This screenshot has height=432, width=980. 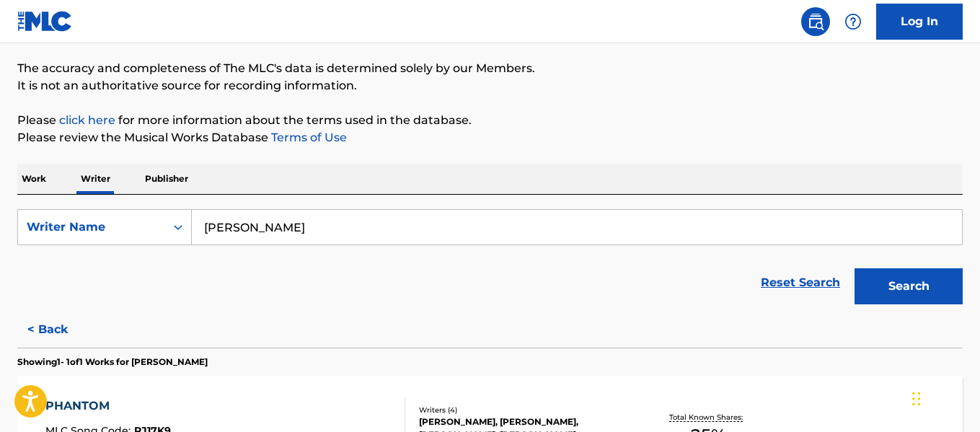 I want to click on a: Public Search, so click(x=815, y=21).